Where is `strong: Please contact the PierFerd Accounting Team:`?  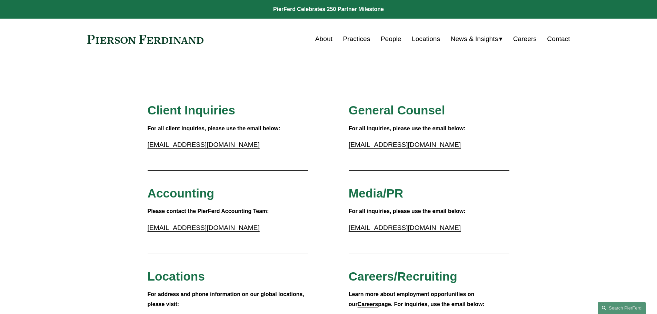
strong: Please contact the PierFerd Accounting Team: is located at coordinates (208, 211).